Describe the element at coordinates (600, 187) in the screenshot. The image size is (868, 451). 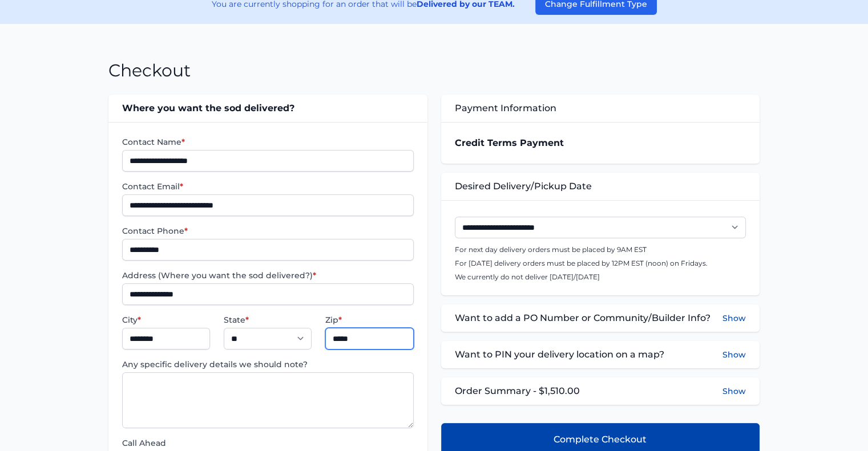
I see `div: Desired Delivery/Pickup Date` at that location.